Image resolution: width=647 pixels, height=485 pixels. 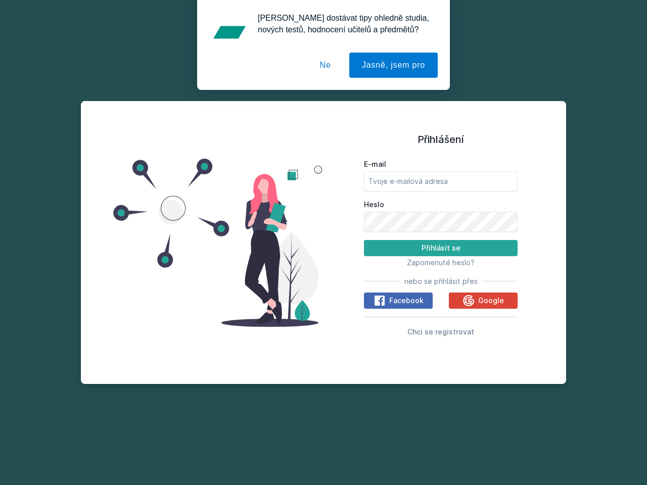 What do you see at coordinates (441, 332) in the screenshot?
I see `button: Chci se registrovat` at bounding box center [441, 332].